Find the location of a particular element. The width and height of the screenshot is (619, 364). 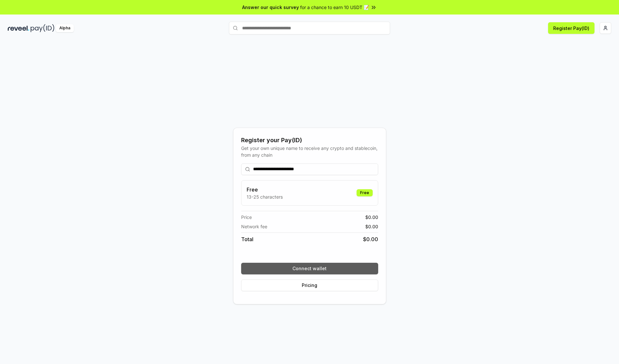

button: Register Pay(ID) is located at coordinates (572, 28).